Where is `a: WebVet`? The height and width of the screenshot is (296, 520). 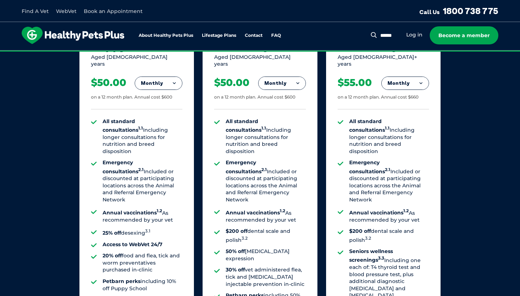 a: WebVet is located at coordinates (66, 11).